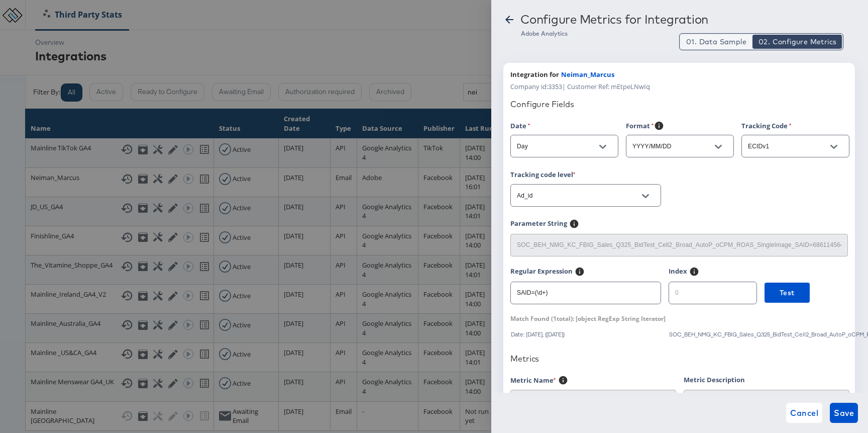 The height and width of the screenshot is (433, 868). What do you see at coordinates (542, 318) in the screenshot?
I see `span: Match Found ( 1 total):` at bounding box center [542, 318].